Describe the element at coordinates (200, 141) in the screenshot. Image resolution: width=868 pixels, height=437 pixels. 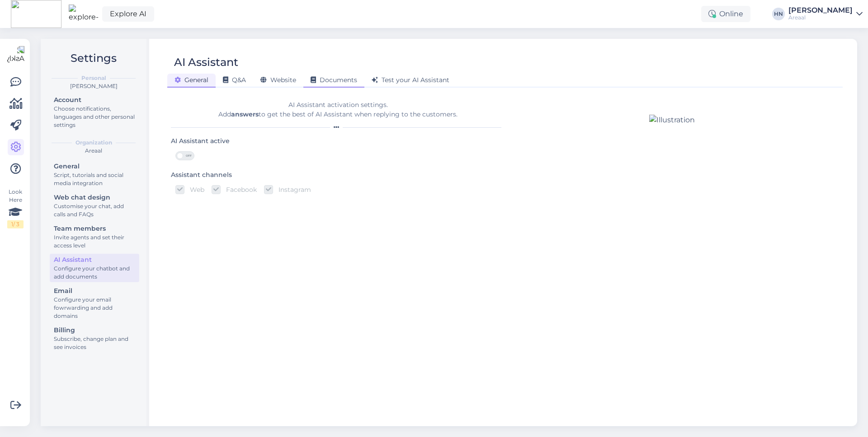
I see `div: AI Assistant active` at that location.